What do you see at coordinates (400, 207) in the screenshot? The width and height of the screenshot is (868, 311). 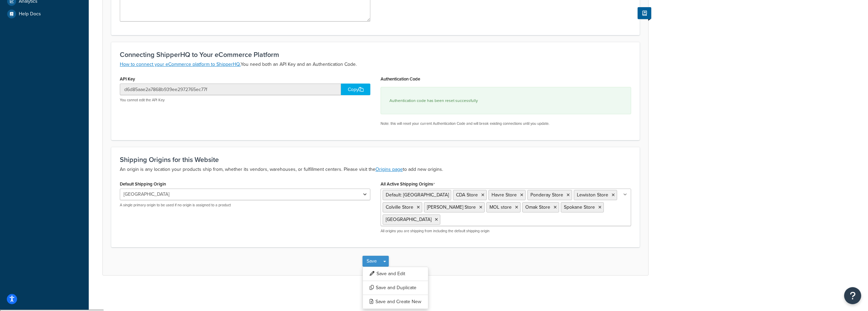 I see `span: Colville Store` at bounding box center [400, 207].